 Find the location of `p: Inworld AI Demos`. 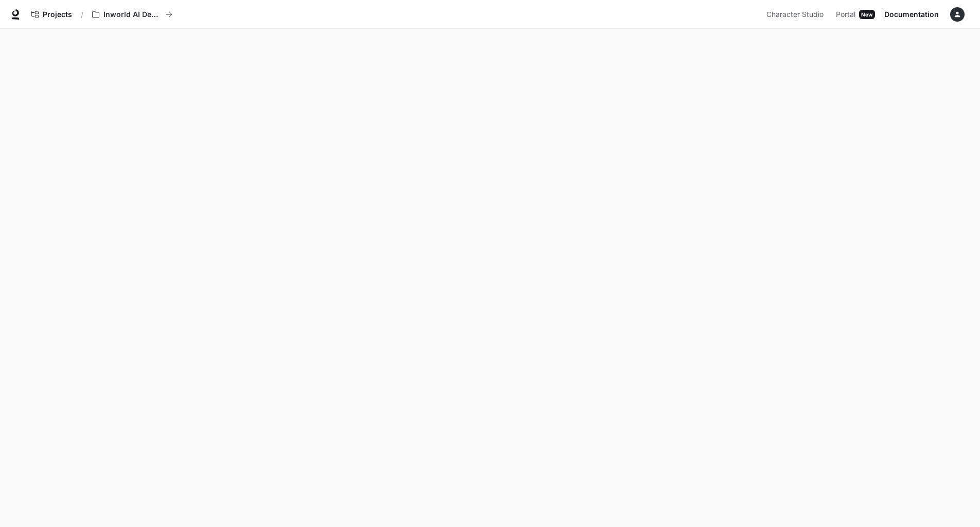

p: Inworld AI Demos is located at coordinates (132, 14).